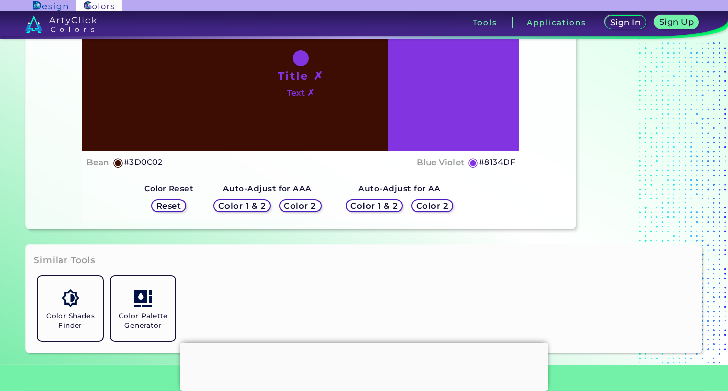 This screenshot has height=391, width=728. What do you see at coordinates (143, 308) in the screenshot?
I see `a: Color Palette Generator` at bounding box center [143, 308].